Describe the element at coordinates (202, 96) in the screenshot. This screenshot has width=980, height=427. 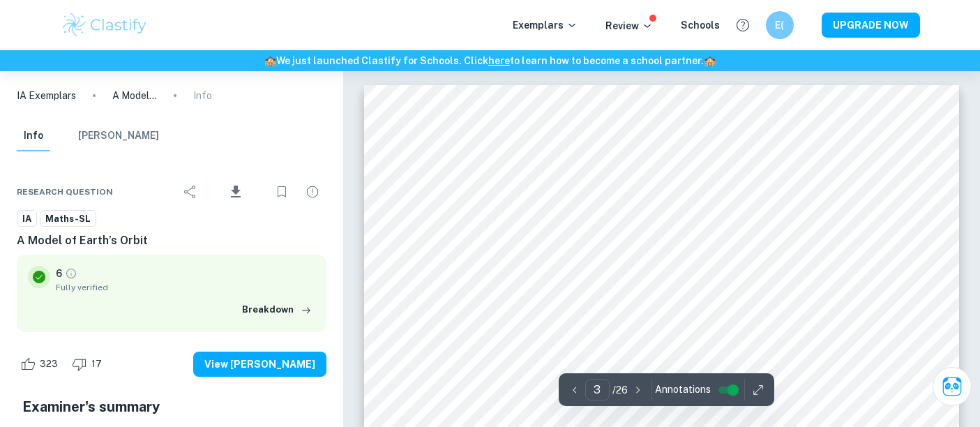
I see `p: Info` at that location.